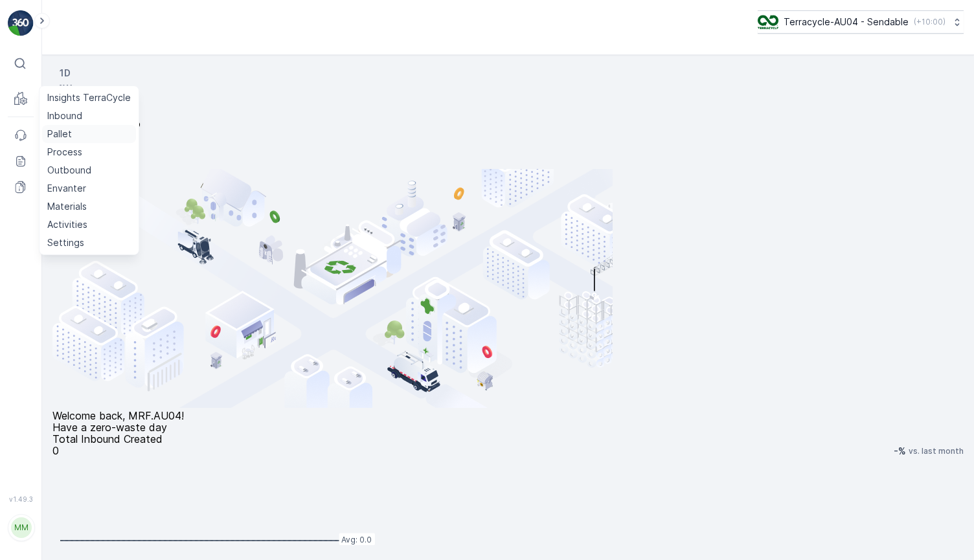  Describe the element at coordinates (929, 22) in the screenshot. I see `p: ( +10:00 )` at that location.